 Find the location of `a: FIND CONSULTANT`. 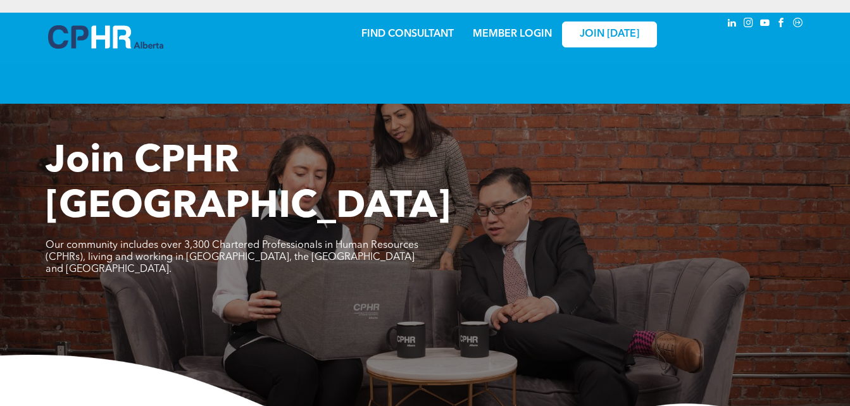

a: FIND CONSULTANT is located at coordinates (407, 34).